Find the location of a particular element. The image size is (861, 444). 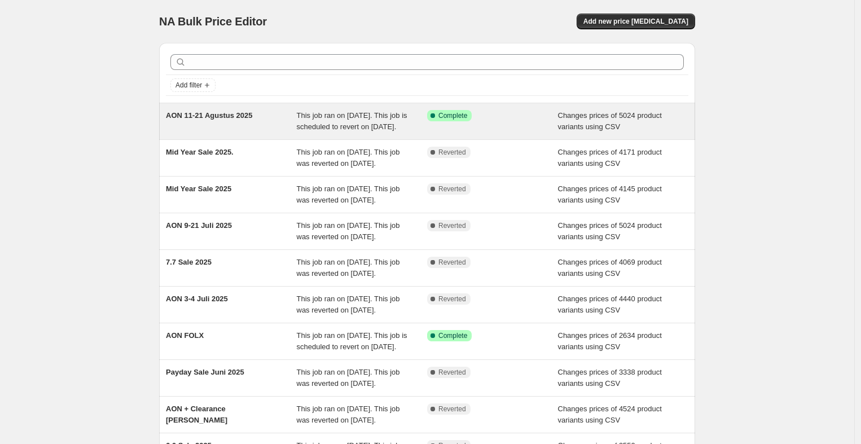

span: Changes prices of 4069 product variants using CSV is located at coordinates (610, 267).